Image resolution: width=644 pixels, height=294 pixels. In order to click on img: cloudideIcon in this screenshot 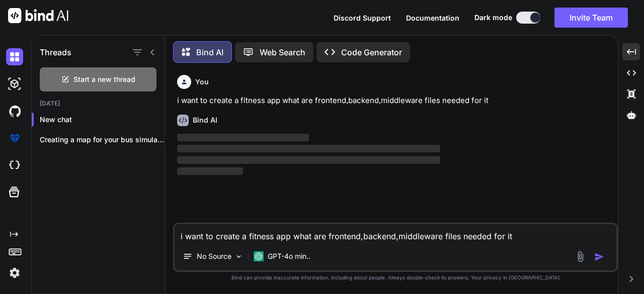, I will do `click(15, 165)`.